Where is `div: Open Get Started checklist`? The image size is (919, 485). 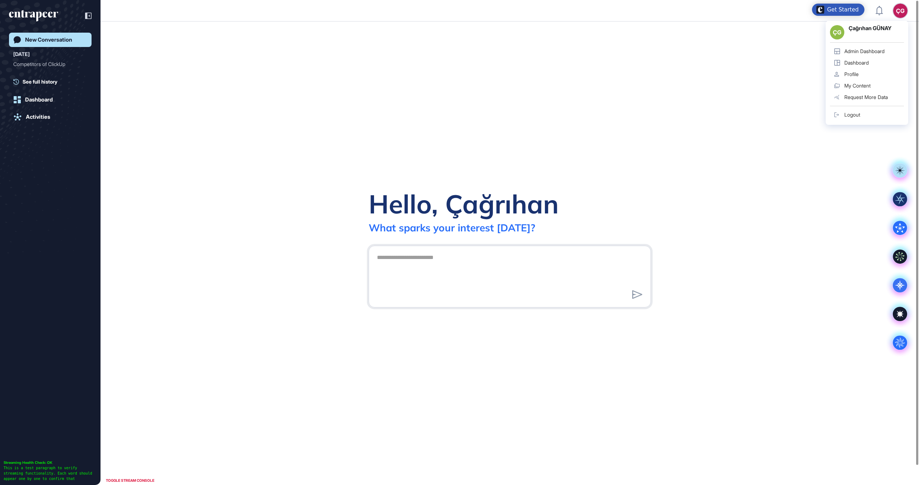 div: Open Get Started checklist is located at coordinates (838, 10).